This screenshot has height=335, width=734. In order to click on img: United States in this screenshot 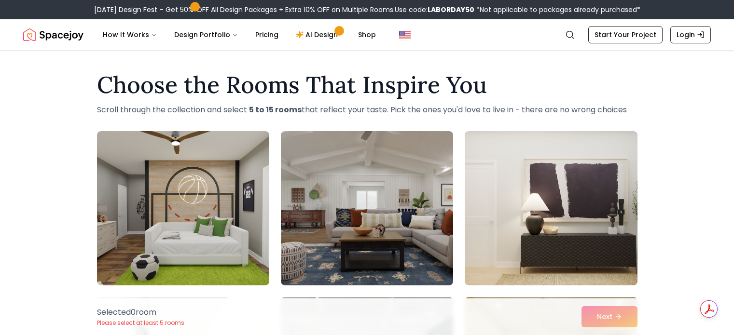, I will do `click(405, 35)`.